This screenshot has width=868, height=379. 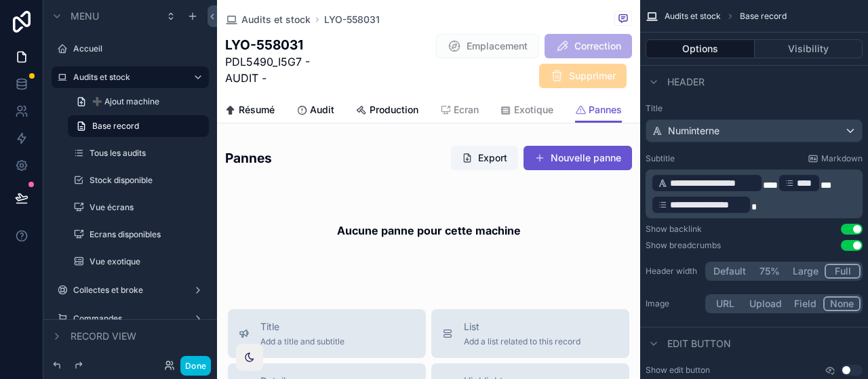 I want to click on span: ➕ Ajout machine, so click(x=125, y=102).